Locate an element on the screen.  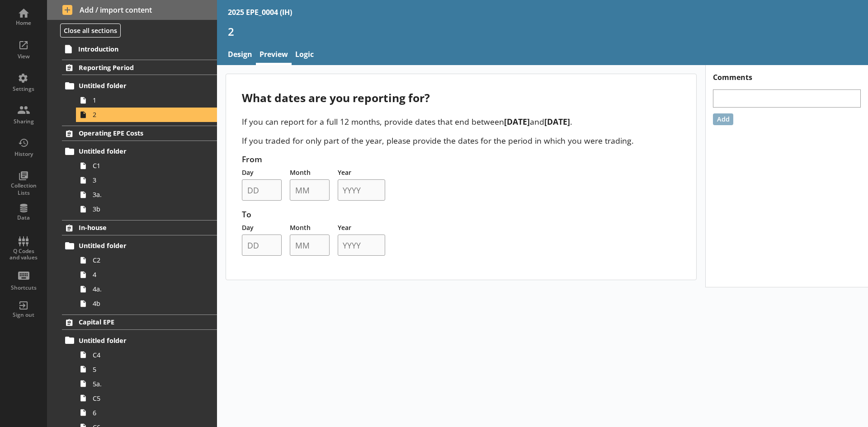
li: Reporting PeriodUntitled folder12 is located at coordinates (132, 91).